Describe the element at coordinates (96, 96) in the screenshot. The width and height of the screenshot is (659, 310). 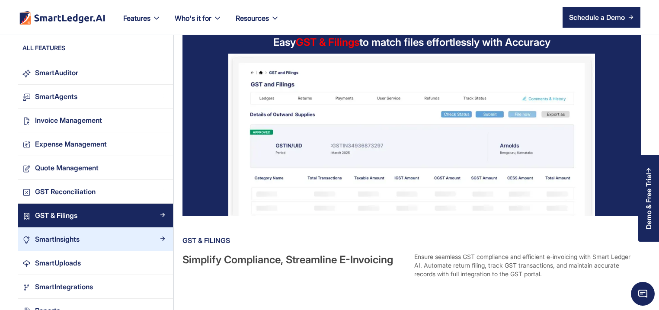
I see `a: SmartAgentsArrow Right Blue` at that location.